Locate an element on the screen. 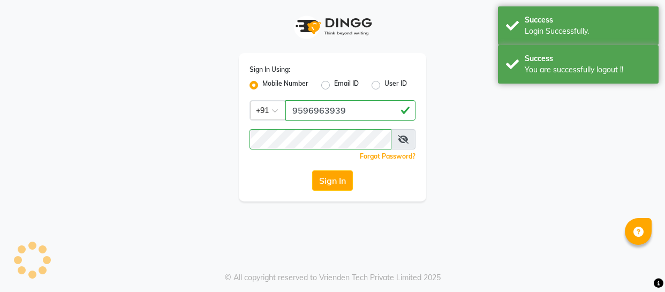 The image size is (665, 292). a: Forgot Password? is located at coordinates (388, 156).